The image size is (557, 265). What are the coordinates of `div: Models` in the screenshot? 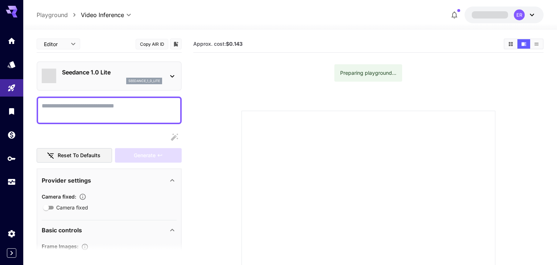 It's located at (12, 64).